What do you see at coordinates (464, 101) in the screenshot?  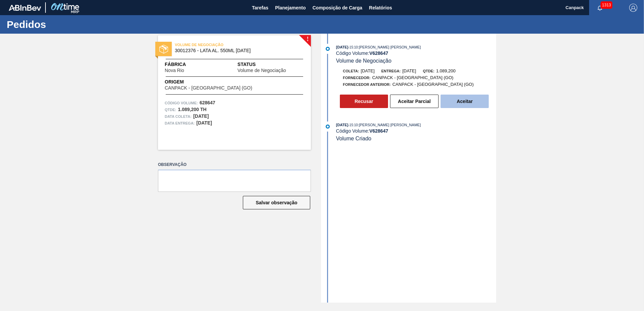 I see `button: Aceitar` at bounding box center [464, 101].